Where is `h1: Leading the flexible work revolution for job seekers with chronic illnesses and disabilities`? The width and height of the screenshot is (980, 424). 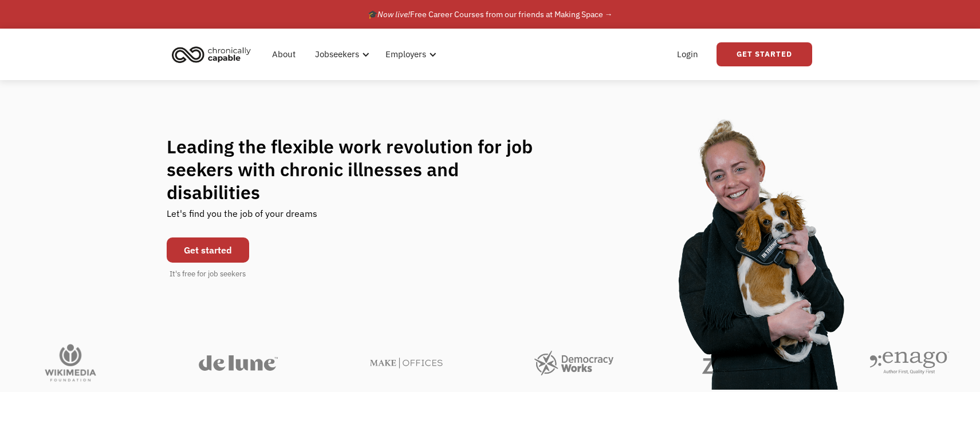
h1: Leading the flexible work revolution for job seekers with chronic illnesses and disabilities is located at coordinates (361, 170).